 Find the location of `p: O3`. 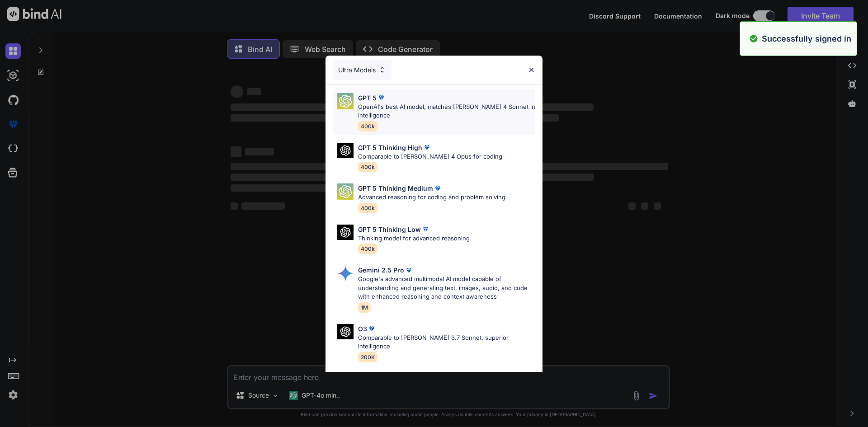

p: O3 is located at coordinates (362, 329).